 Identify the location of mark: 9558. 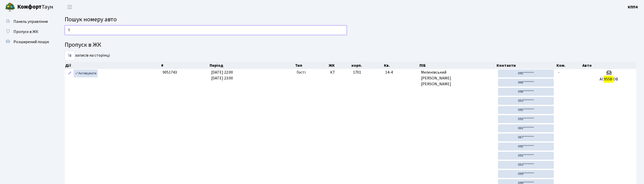
(608, 79).